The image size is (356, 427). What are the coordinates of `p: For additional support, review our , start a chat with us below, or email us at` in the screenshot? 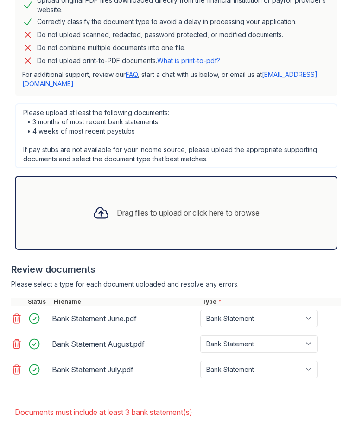 It's located at (176, 79).